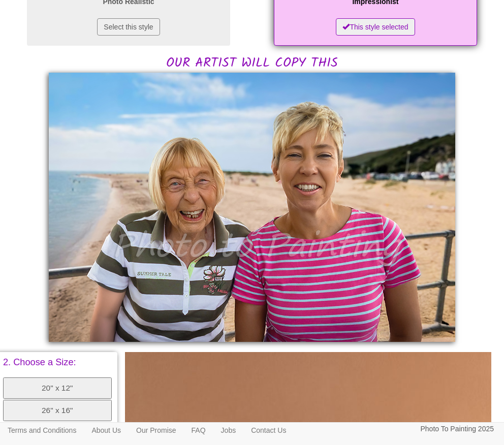 Image resolution: width=504 pixels, height=445 pixels. Describe the element at coordinates (58, 410) in the screenshot. I see `button: 26" x 16"` at that location.